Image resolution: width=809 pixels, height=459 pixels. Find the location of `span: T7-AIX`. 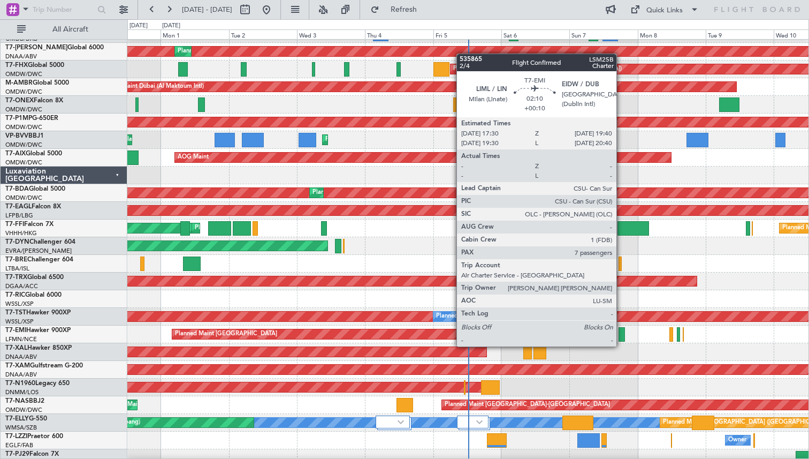

span: T7-AIX is located at coordinates (16, 154).